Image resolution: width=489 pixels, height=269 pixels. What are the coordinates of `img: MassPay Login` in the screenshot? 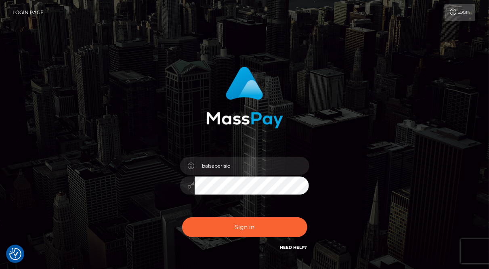 It's located at (245, 97).